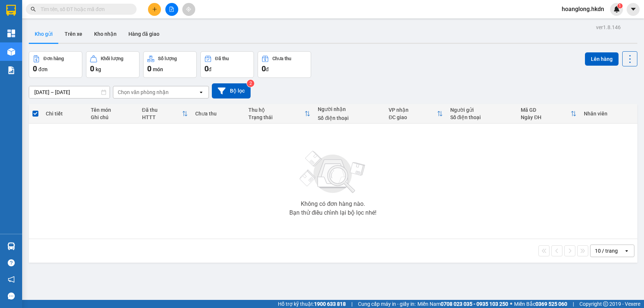  Describe the element at coordinates (158, 69) in the screenshot. I see `span: món` at that location.